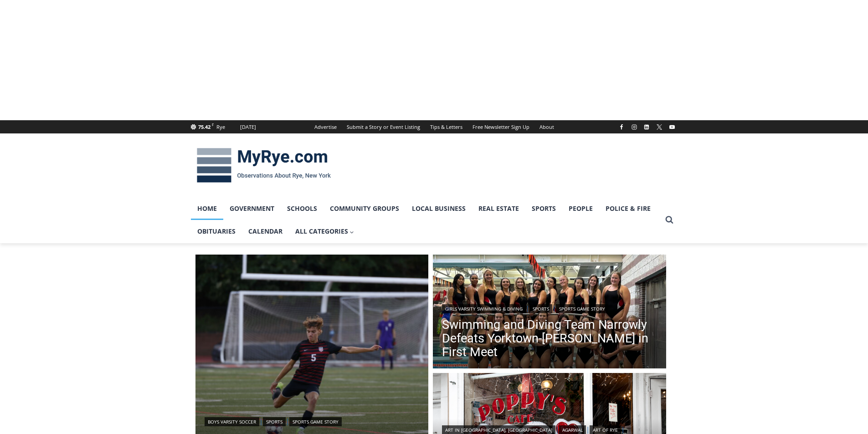 This screenshot has width=868, height=434. Describe the element at coordinates (498, 208) in the screenshot. I see `a: Real Estate` at that location.